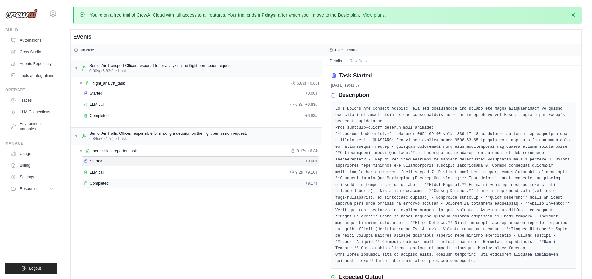 This screenshot has width=592, height=279. Describe the element at coordinates (31, 90) in the screenshot. I see `div: Operate` at that location.